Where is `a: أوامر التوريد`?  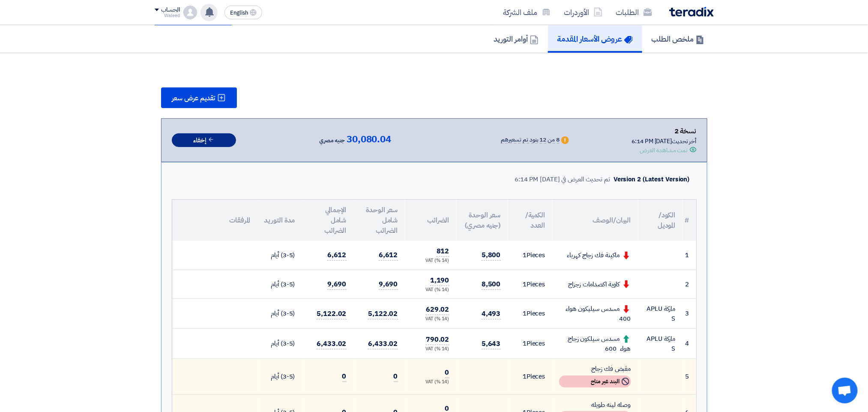 a: أوامر التوريد is located at coordinates (516, 39).